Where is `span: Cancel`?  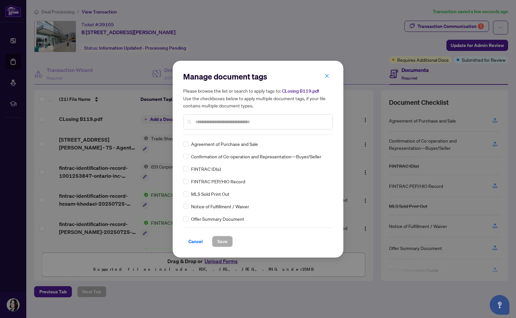
span: Cancel is located at coordinates (196, 241).